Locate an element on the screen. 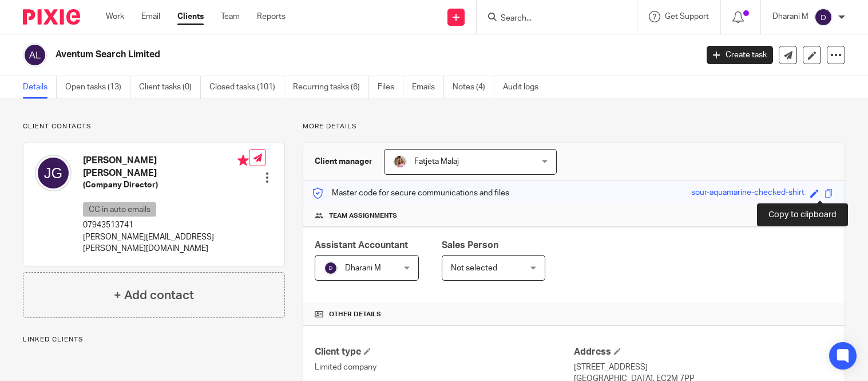 The image size is (868, 381). img: MicrosoftTeams-image%20(5).png is located at coordinates (400, 161).